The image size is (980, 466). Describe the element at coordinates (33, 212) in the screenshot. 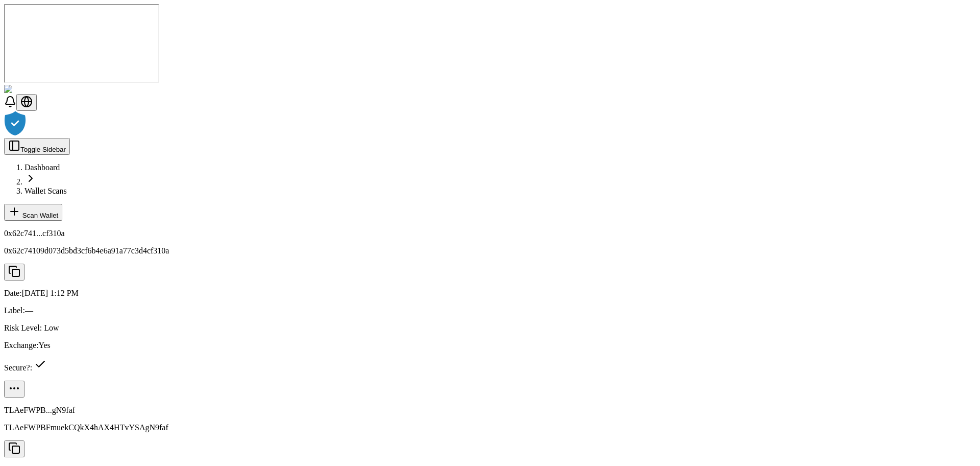

I see `button: Scan Wallet` at that location.